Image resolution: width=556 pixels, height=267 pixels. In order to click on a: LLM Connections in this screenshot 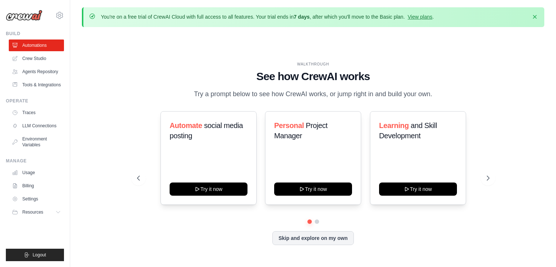, I will do `click(36, 126)`.